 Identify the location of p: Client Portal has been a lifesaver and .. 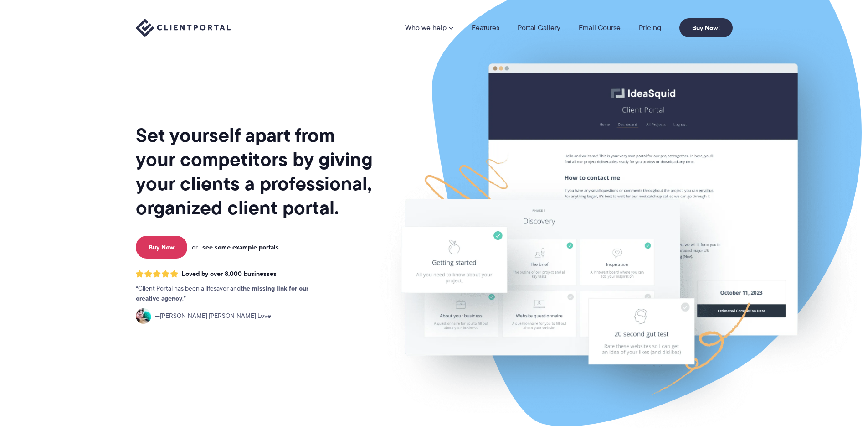
(231, 293).